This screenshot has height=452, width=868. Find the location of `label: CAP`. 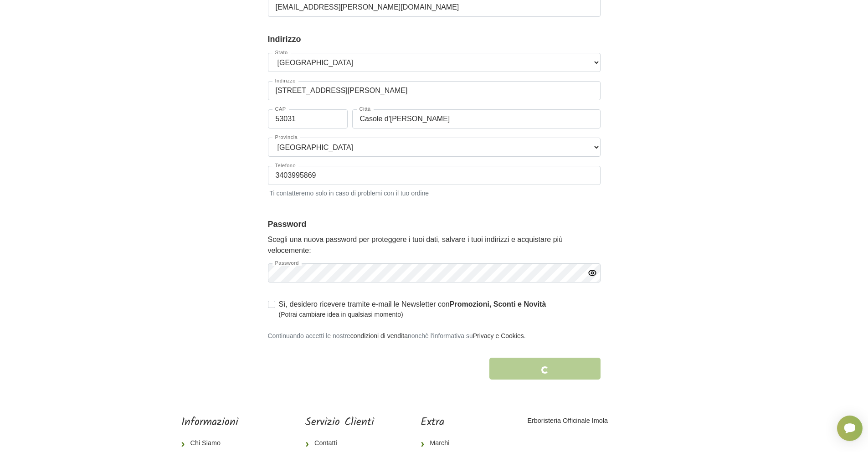

label: CAP is located at coordinates (281, 109).